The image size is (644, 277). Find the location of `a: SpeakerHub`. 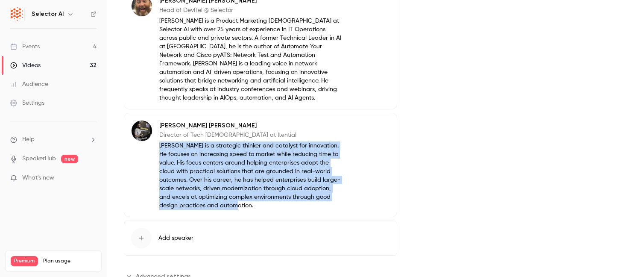

a: SpeakerHub is located at coordinates (39, 159).